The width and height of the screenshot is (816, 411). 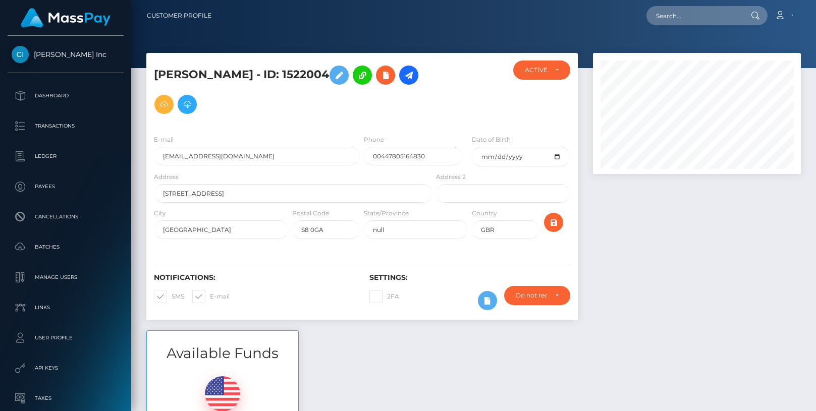 I want to click on p: Transactions, so click(x=66, y=126).